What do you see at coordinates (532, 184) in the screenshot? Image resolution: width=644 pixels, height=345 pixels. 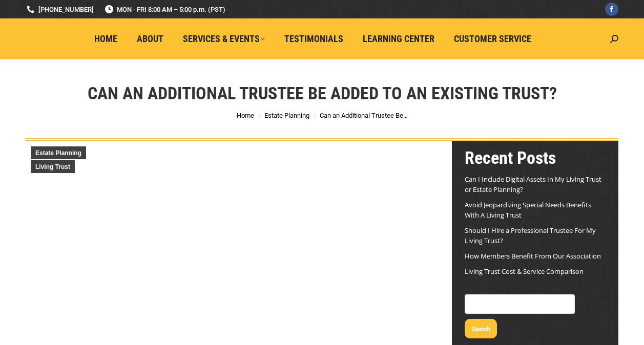 I see `a: Can I Include Digital Assets In My Living Trust or Estate Planning?` at bounding box center [532, 184].